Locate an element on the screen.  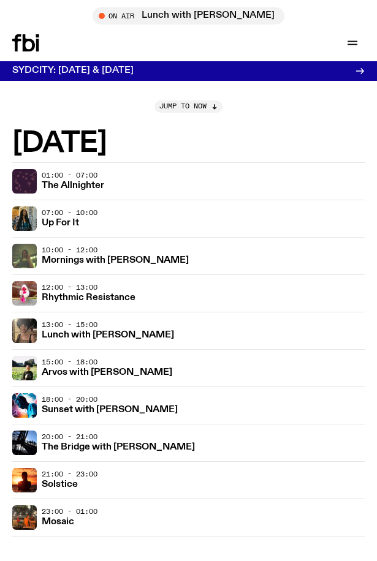
span: 20:00 - 21:00 is located at coordinates (69, 437).